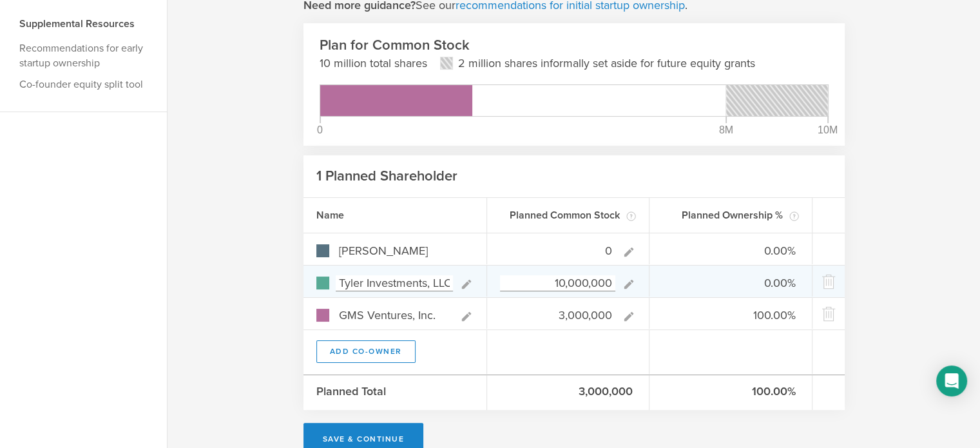  Describe the element at coordinates (726, 130) in the screenshot. I see `div: 8M` at that location.